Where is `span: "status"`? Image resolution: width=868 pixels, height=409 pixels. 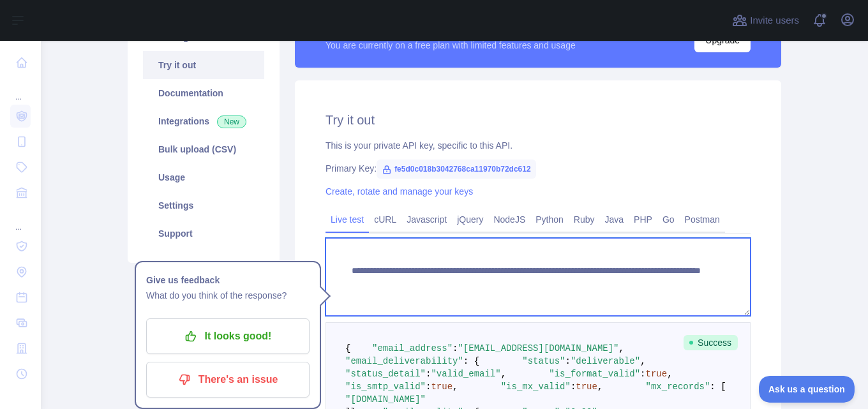 span: "status" is located at coordinates (543, 361).